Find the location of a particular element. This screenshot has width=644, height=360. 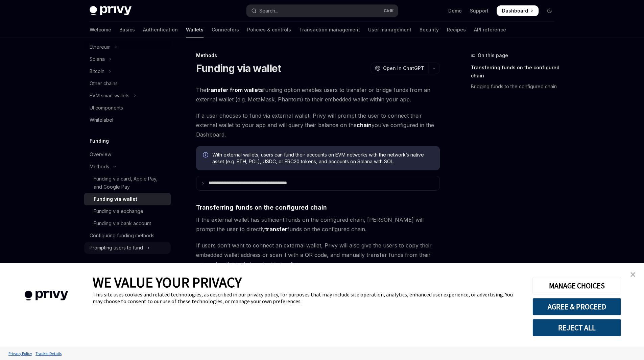

a: Welcome is located at coordinates (100, 30).